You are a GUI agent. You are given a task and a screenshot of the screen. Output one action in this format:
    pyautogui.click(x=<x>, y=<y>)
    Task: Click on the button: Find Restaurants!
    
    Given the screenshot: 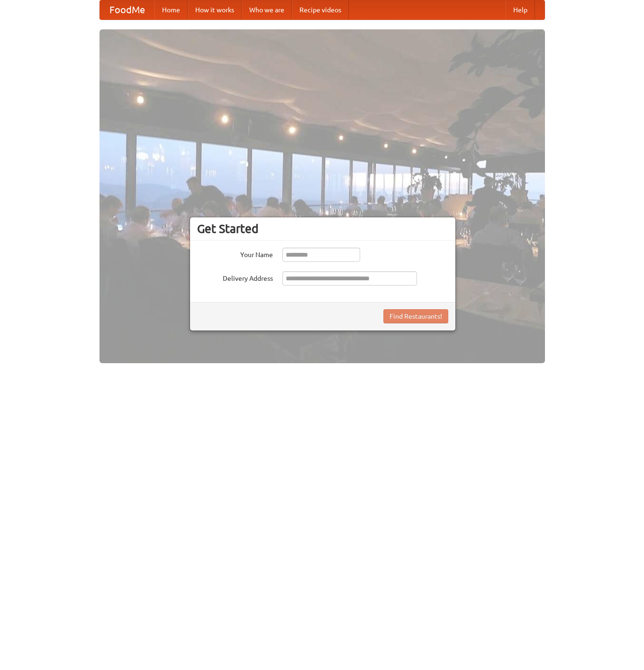 What is the action you would take?
    pyautogui.click(x=415, y=316)
    